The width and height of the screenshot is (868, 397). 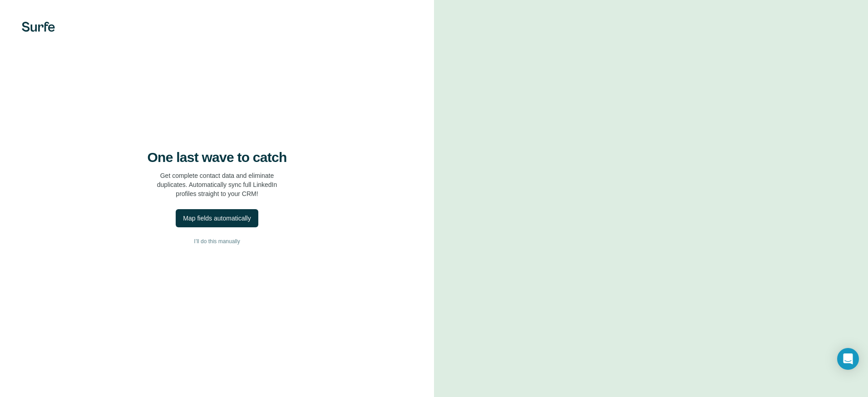 I want to click on span: I’ll do this manually, so click(x=216, y=242).